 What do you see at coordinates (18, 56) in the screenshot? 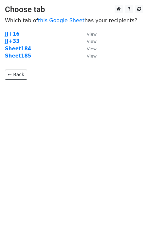
I see `strong: Sheet185` at bounding box center [18, 56].